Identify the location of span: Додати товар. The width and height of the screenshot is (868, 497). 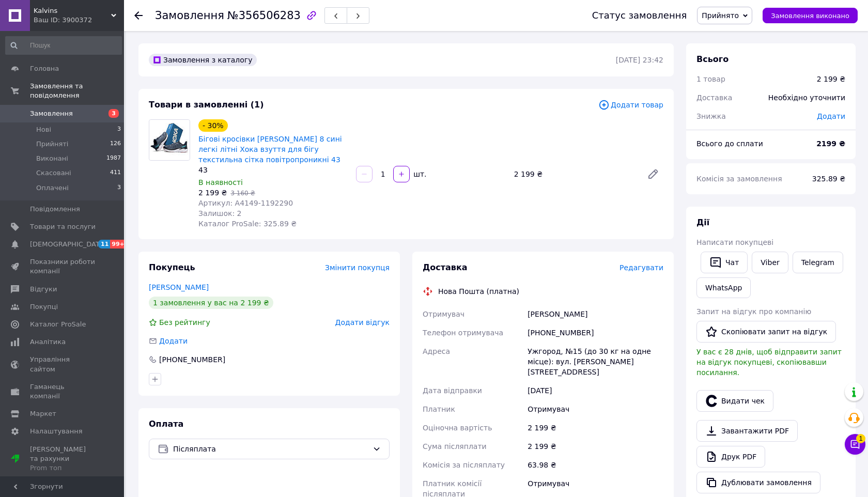
(631, 105).